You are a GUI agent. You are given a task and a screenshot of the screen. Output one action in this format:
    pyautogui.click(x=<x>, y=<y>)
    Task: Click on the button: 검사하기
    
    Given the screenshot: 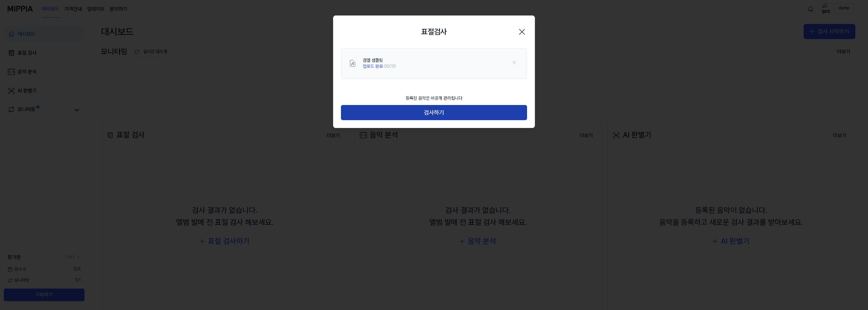 What is the action you would take?
    pyautogui.click(x=434, y=112)
    